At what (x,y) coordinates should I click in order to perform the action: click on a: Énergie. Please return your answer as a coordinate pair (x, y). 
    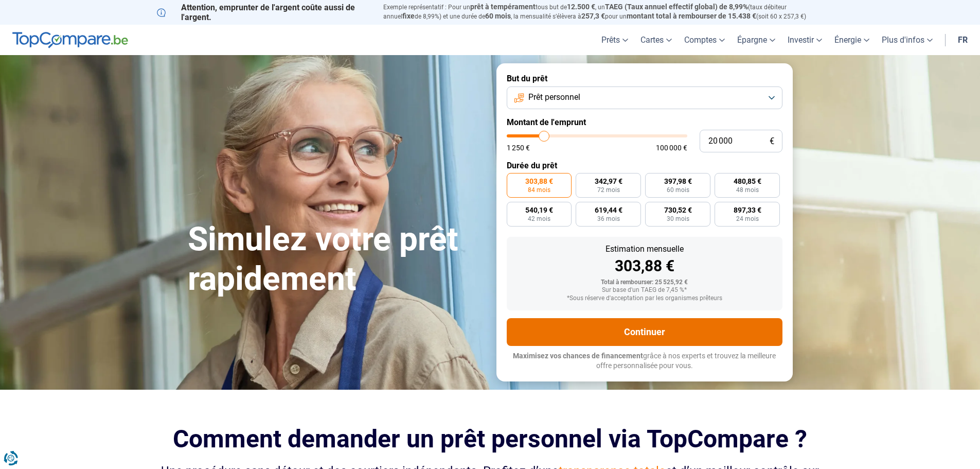
    Looking at the image, I should click on (852, 40).